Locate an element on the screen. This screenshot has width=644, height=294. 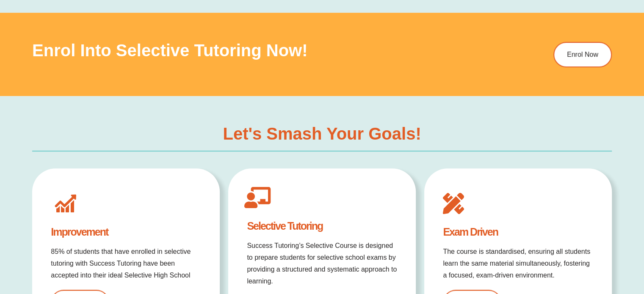
h3: Enrol into Selective Tutoring Now! is located at coordinates (261, 50).